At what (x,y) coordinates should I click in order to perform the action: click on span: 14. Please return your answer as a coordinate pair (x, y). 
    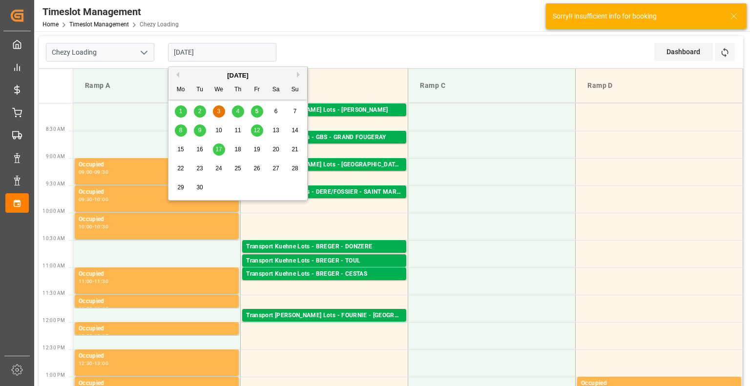
    Looking at the image, I should click on (294, 130).